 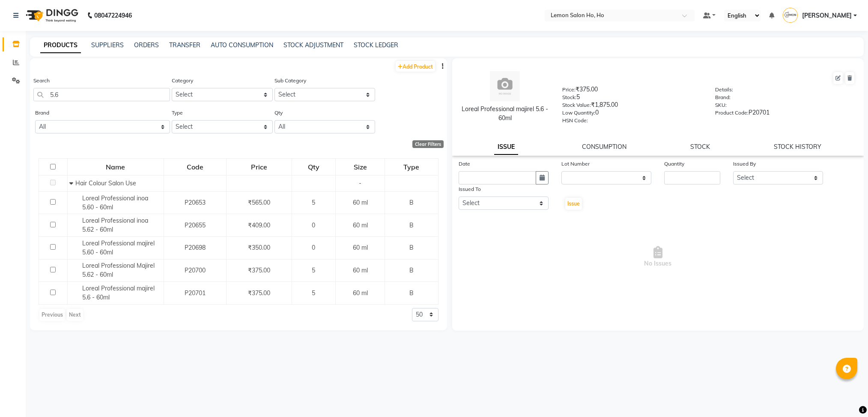 I want to click on div: ₹1,875.00, so click(x=632, y=107).